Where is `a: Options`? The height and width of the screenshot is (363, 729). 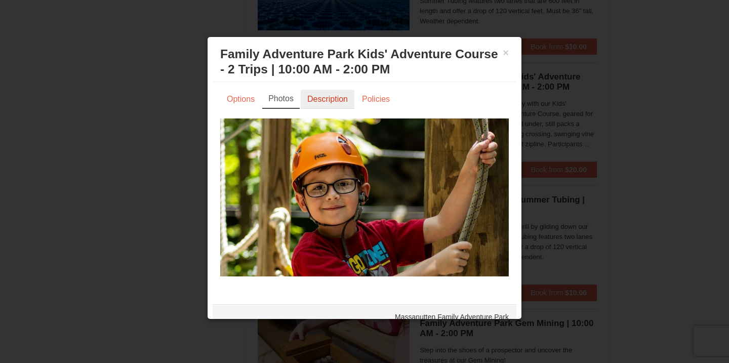
a: Options is located at coordinates (241, 99).